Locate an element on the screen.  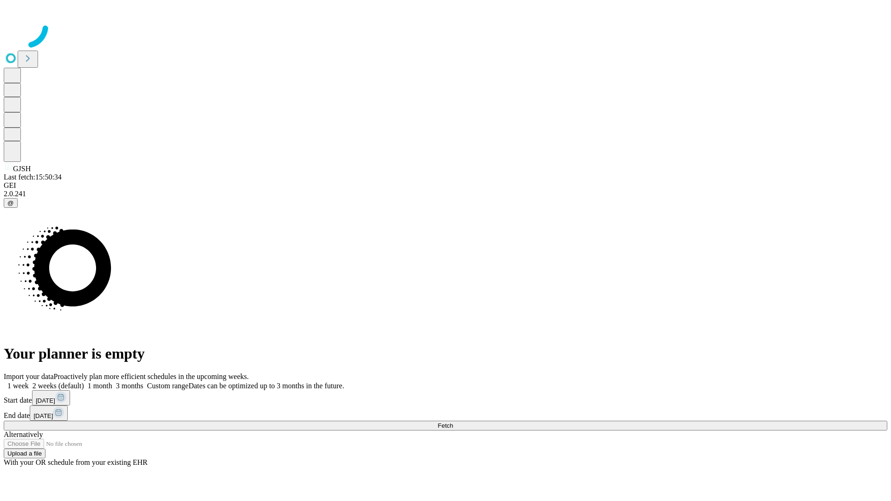
span: With your OR schedule from your existing EHR is located at coordinates (76, 462).